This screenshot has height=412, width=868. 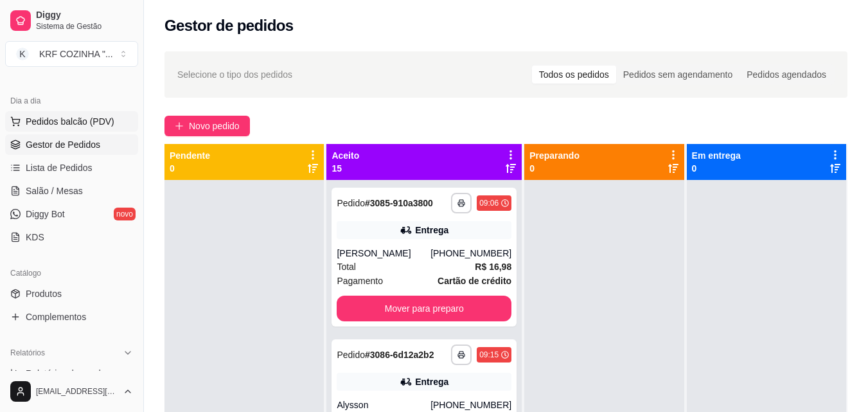 What do you see at coordinates (424, 308) in the screenshot?
I see `button: Mover para preparo` at bounding box center [424, 308].